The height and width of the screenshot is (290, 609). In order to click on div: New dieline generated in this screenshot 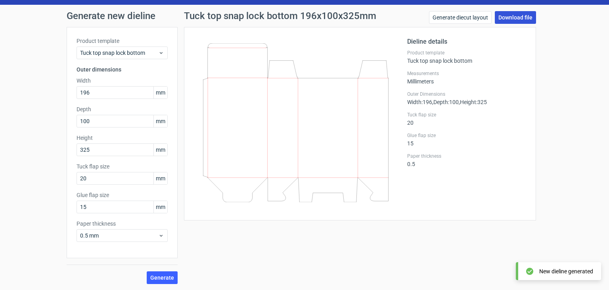, I will do `click(567, 271)`.